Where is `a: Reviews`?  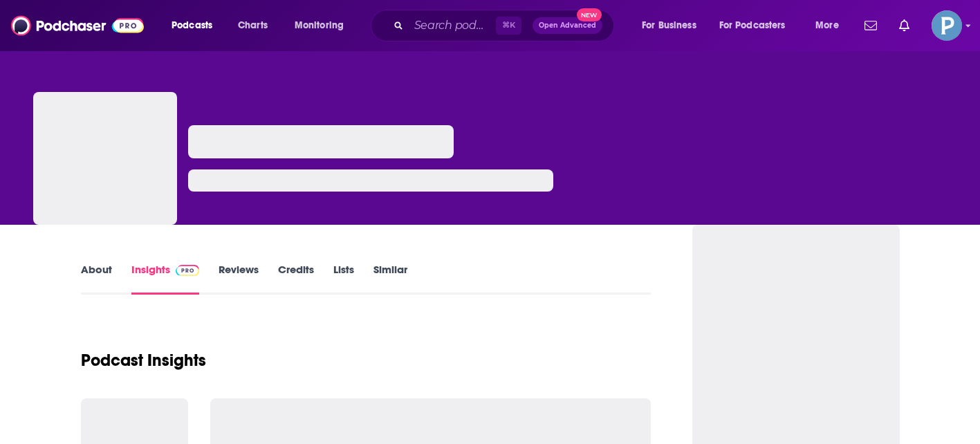 a: Reviews is located at coordinates (239, 279).